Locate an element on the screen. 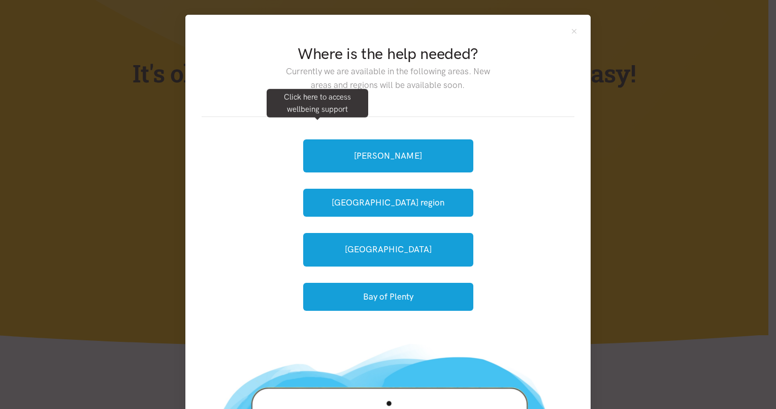 The height and width of the screenshot is (409, 776). div: Click here to access wellbeing support is located at coordinates (318, 103).